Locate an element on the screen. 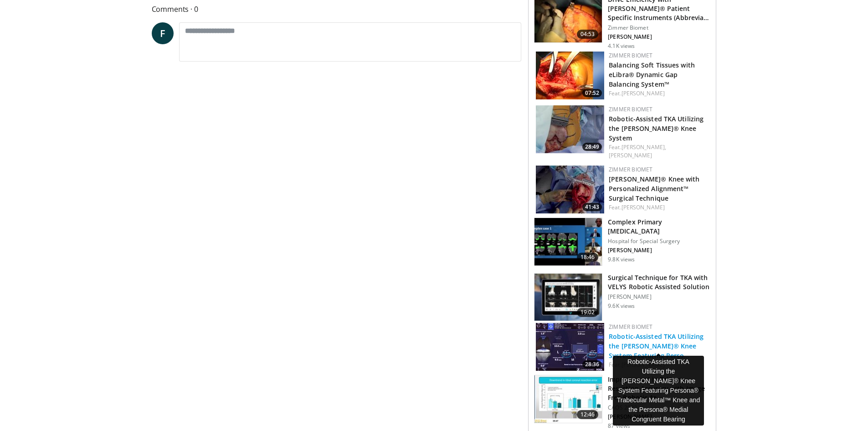 This screenshot has height=431, width=868. span: 12:46 is located at coordinates (587, 415).